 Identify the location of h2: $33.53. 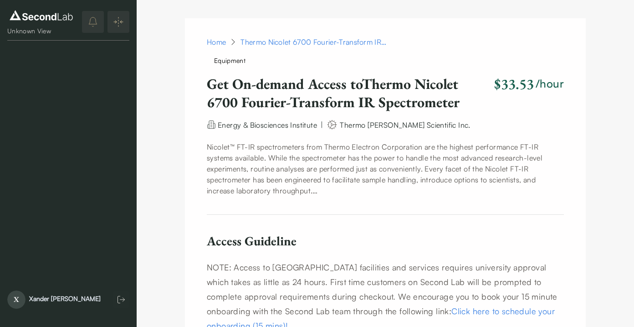
(514, 84).